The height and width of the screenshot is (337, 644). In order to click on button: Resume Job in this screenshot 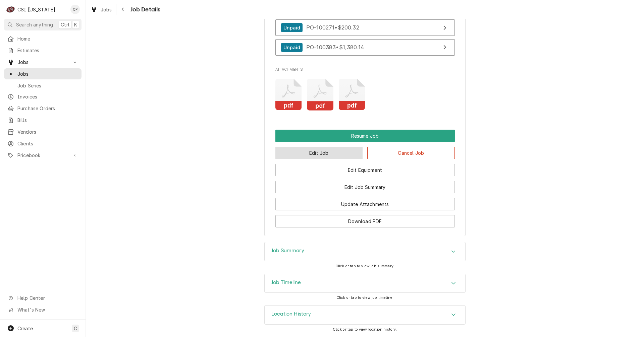, I will do `click(365, 136)`.